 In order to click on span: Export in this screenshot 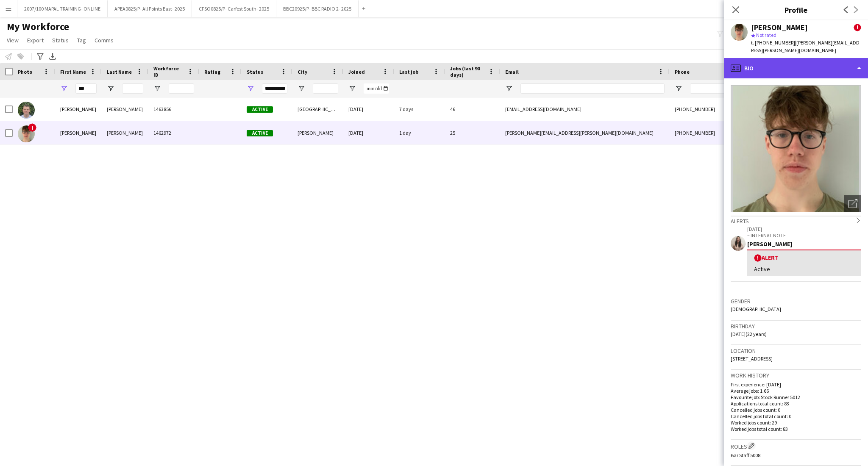, I will do `click(35, 40)`.